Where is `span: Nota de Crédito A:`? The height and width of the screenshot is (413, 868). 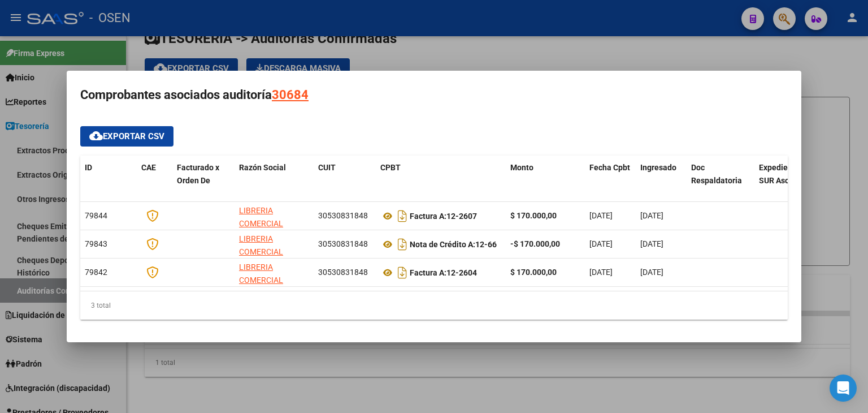 span: Nota de Crédito A: is located at coordinates (442, 244).